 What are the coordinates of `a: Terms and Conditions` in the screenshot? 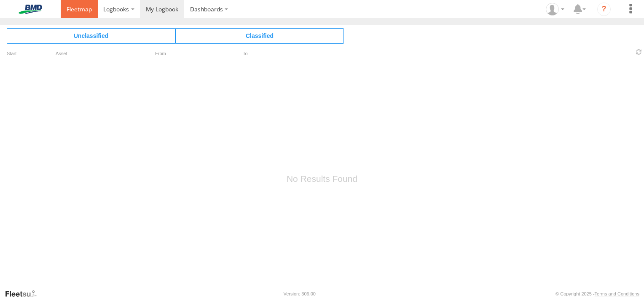 It's located at (617, 294).